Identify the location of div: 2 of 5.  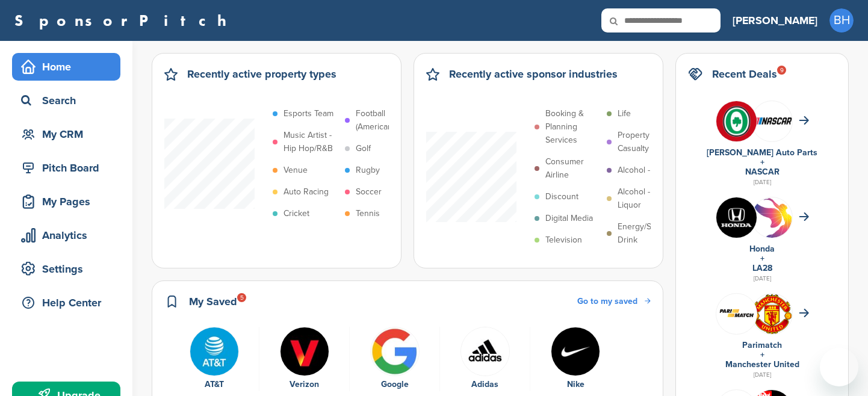
(305, 359).